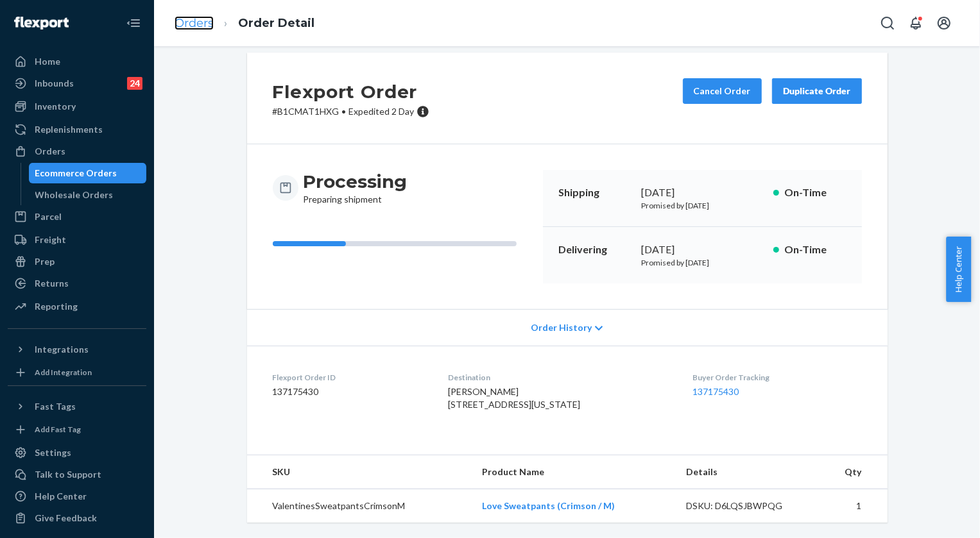 This screenshot has height=538, width=980. I want to click on div: Add Integration, so click(63, 372).